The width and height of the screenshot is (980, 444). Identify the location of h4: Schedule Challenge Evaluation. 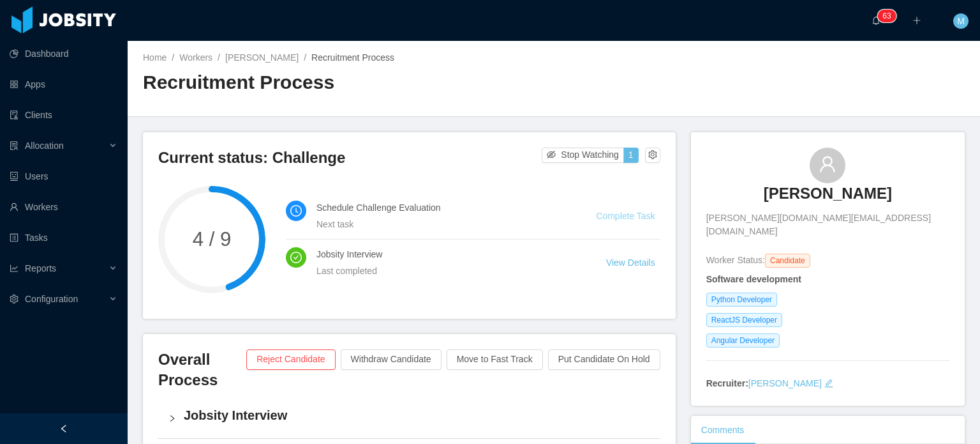
(441, 208).